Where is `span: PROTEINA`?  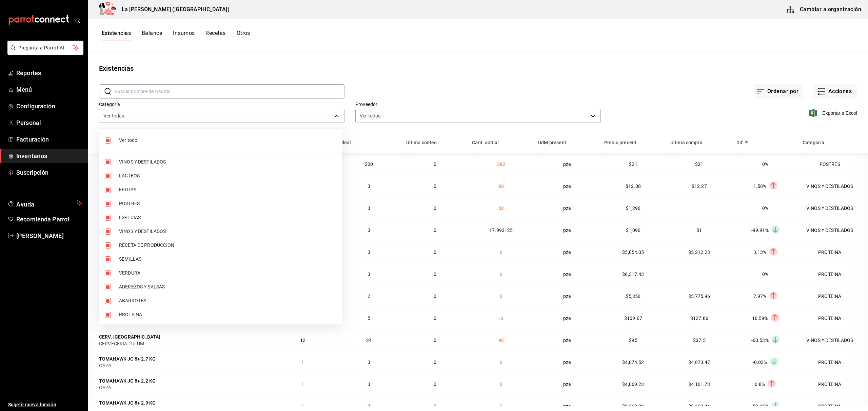
span: PROTEINA is located at coordinates (227, 315).